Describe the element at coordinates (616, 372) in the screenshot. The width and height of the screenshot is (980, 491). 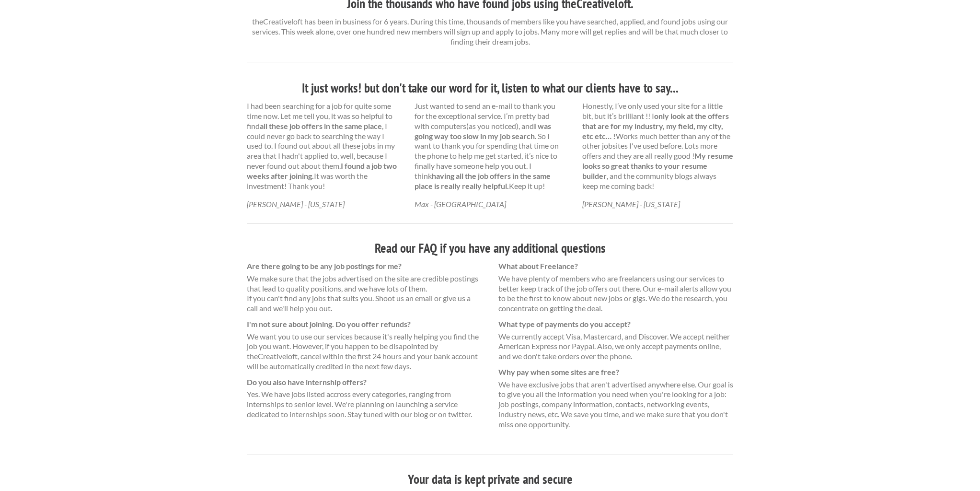
I see `dt: Why pay when some sites are free?` at that location.